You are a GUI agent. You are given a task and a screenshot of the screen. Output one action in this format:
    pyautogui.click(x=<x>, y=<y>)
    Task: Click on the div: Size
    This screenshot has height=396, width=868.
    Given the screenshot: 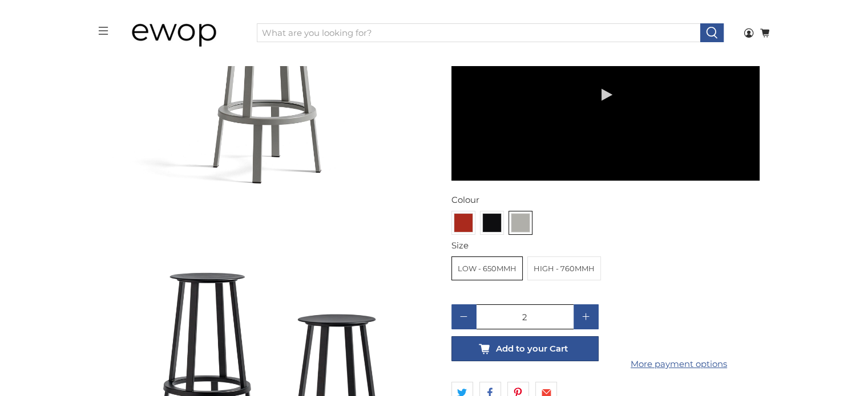 What is the action you would take?
    pyautogui.click(x=606, y=246)
    